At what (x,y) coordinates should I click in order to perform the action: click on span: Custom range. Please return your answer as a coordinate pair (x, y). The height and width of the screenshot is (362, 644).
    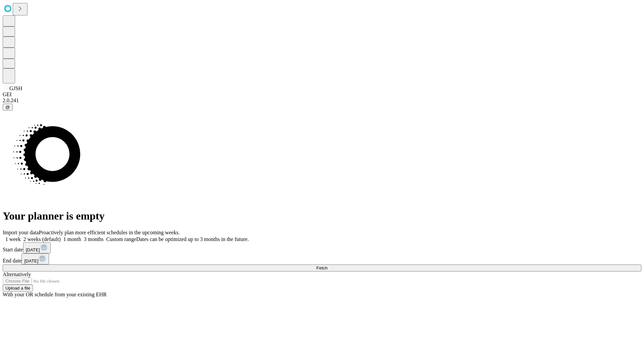
    Looking at the image, I should click on (121, 239).